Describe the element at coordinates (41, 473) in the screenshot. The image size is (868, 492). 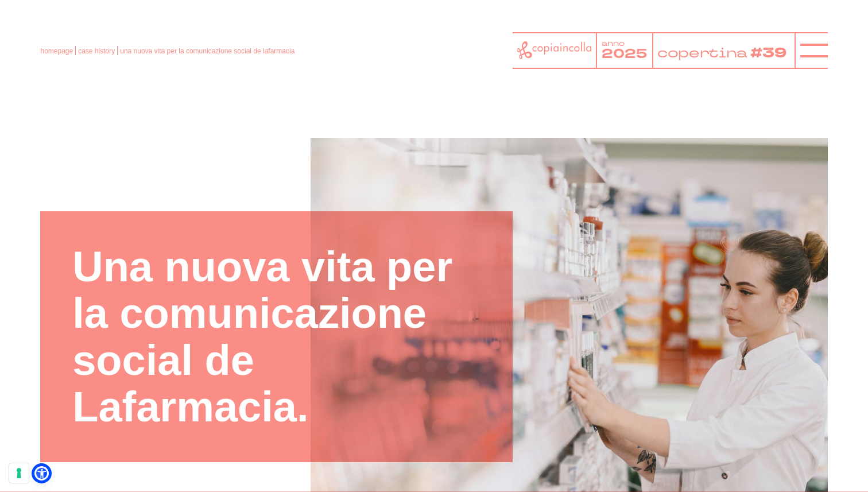
I see `a: Open Accessibility Menu` at that location.